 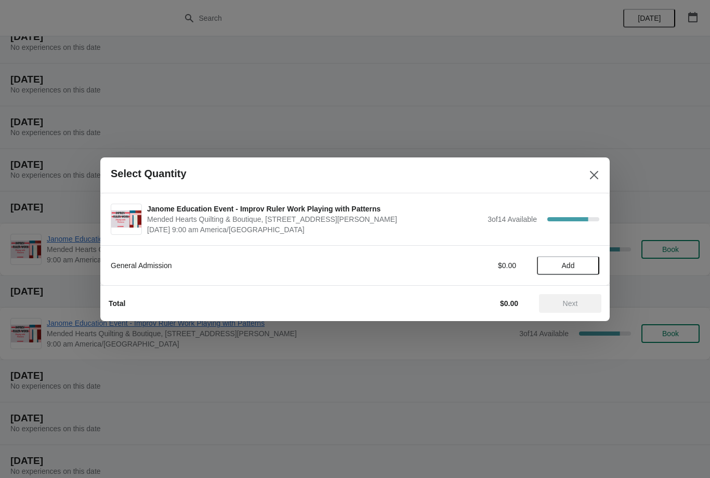 I want to click on button: Add, so click(x=568, y=265).